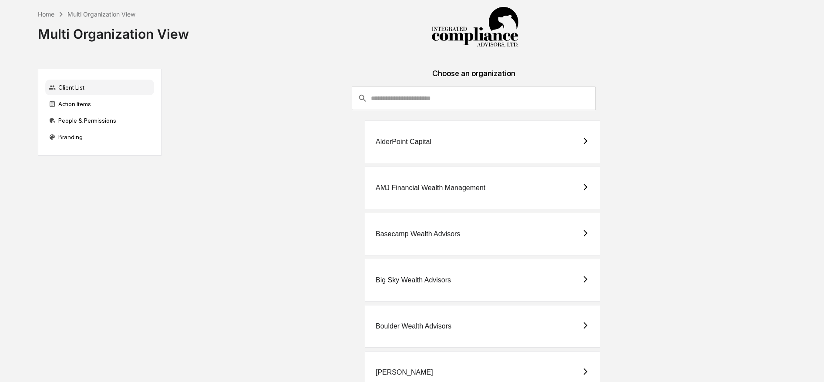 Image resolution: width=824 pixels, height=382 pixels. What do you see at coordinates (100, 104) in the screenshot?
I see `div: Action Items` at bounding box center [100, 104].